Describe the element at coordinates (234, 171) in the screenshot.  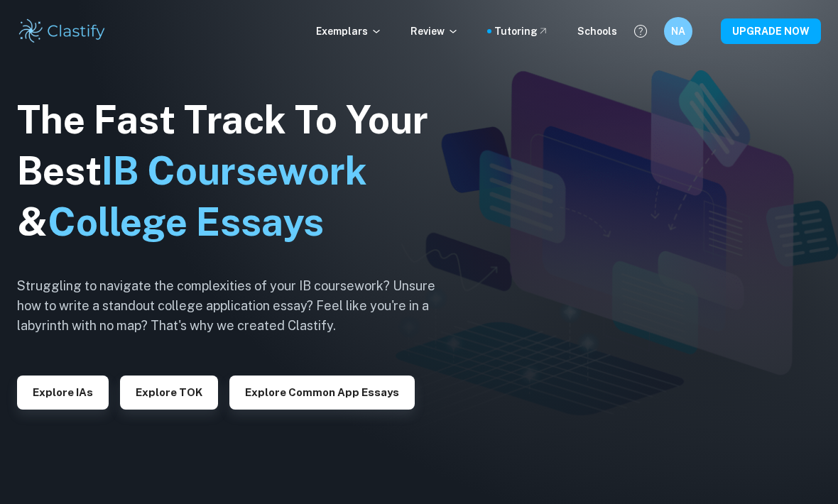
I see `span: IB Coursework` at that location.